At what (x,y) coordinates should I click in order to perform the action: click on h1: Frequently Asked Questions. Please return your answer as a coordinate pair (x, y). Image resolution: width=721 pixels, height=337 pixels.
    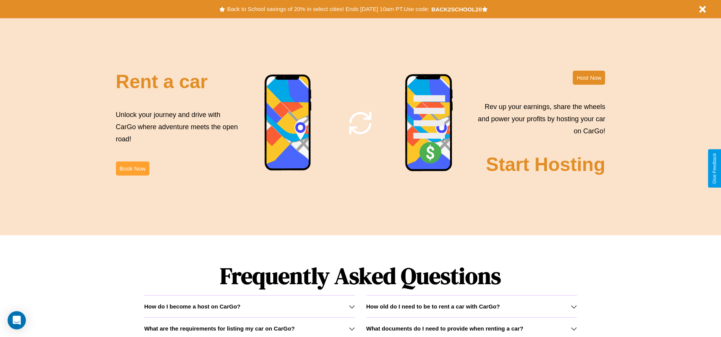
    Looking at the image, I should click on (361, 276).